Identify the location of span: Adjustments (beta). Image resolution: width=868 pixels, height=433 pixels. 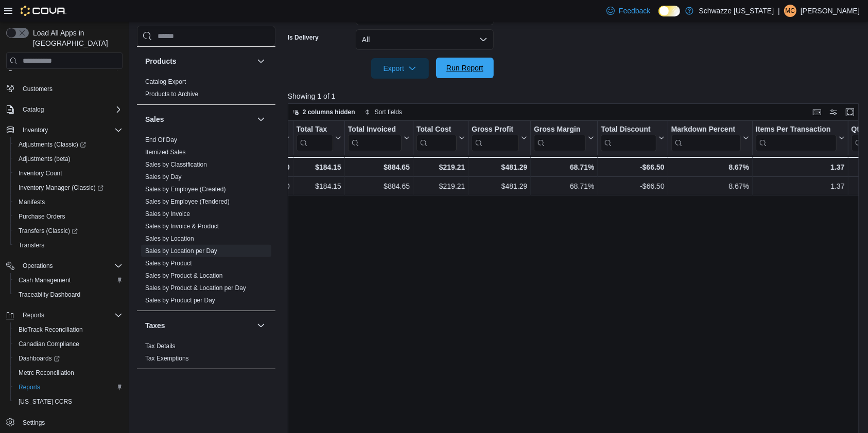
(68, 159).